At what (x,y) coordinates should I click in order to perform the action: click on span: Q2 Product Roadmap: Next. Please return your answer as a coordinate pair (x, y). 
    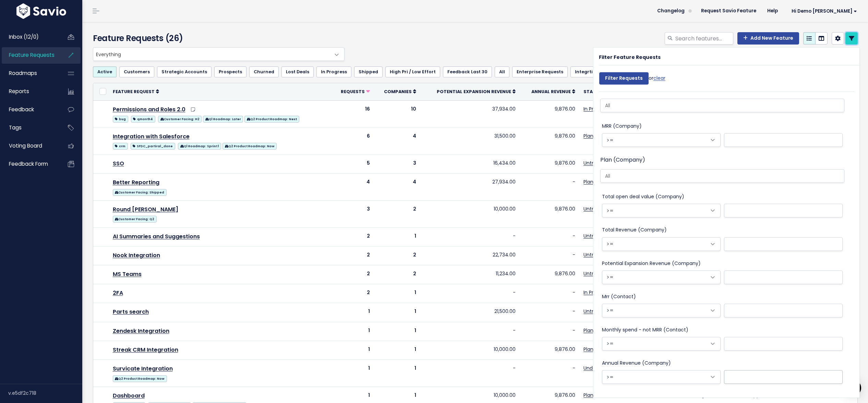
    Looking at the image, I should click on (271, 119).